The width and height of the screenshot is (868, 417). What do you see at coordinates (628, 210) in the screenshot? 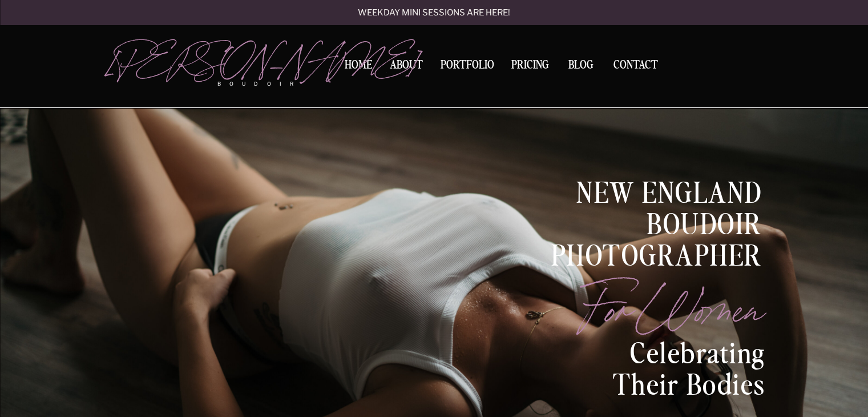
I see `h1: New England BOUDOIR Photographer` at bounding box center [628, 210].